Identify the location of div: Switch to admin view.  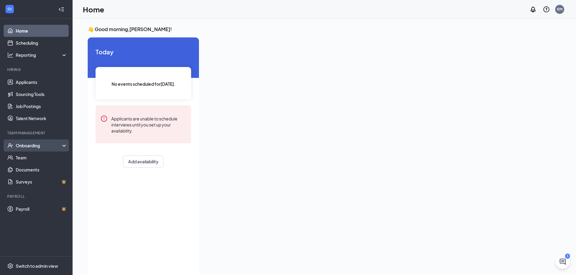
(37, 266).